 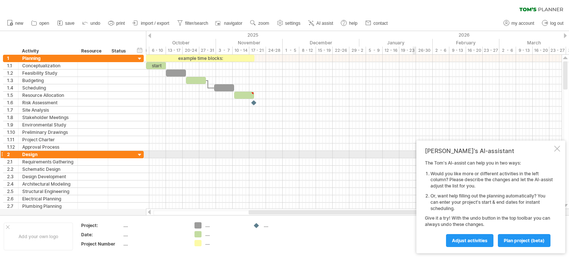 What do you see at coordinates (291, 50) in the screenshot?
I see `div: 1 - 5` at bounding box center [291, 50].